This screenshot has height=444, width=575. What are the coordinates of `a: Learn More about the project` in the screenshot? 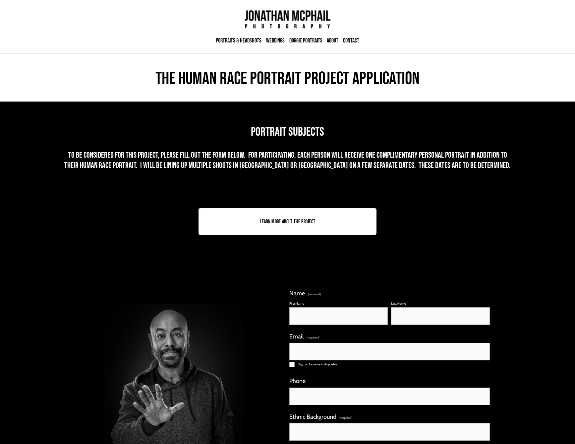 It's located at (287, 221).